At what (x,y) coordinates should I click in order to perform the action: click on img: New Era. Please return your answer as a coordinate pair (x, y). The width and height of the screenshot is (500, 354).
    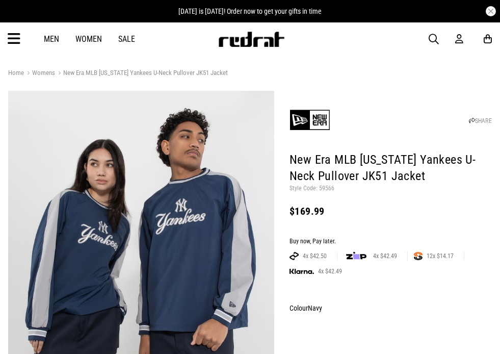
    Looking at the image, I should click on (310, 120).